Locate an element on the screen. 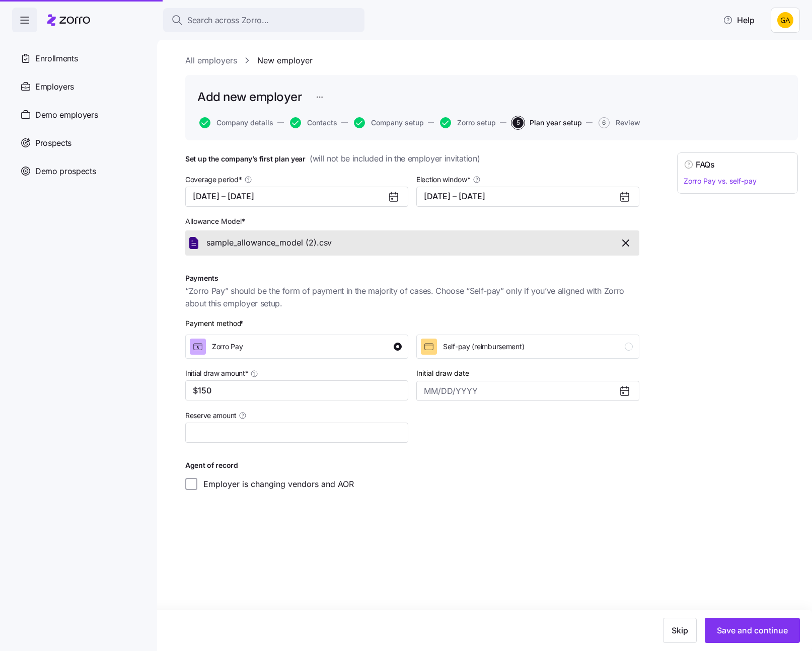  span: Company details is located at coordinates (245, 123).